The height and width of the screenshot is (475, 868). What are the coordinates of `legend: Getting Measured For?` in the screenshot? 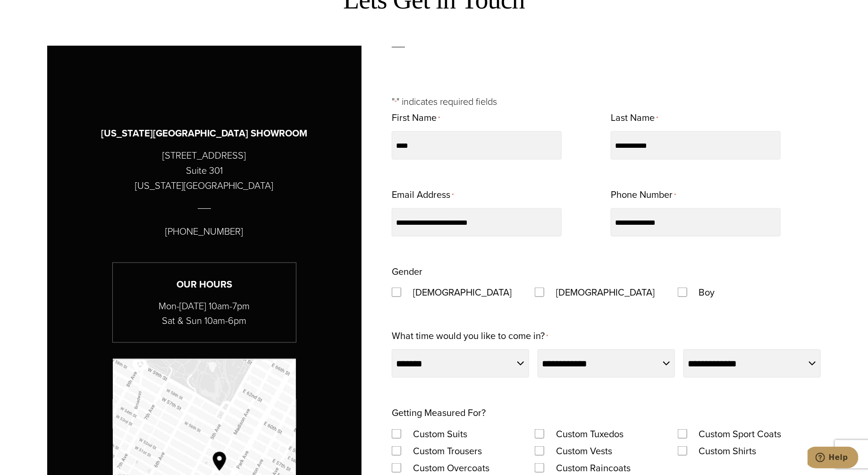 It's located at (438, 413).